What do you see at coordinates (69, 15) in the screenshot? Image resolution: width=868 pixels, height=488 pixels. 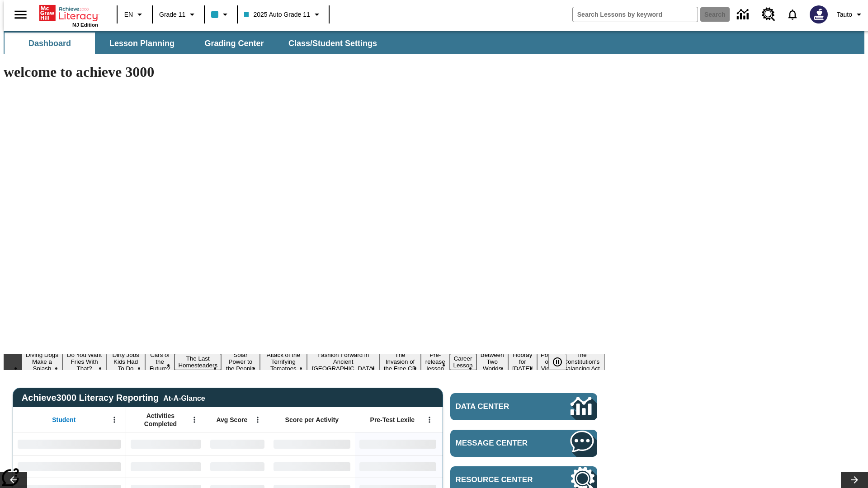 I see `div: Home` at bounding box center [69, 15].